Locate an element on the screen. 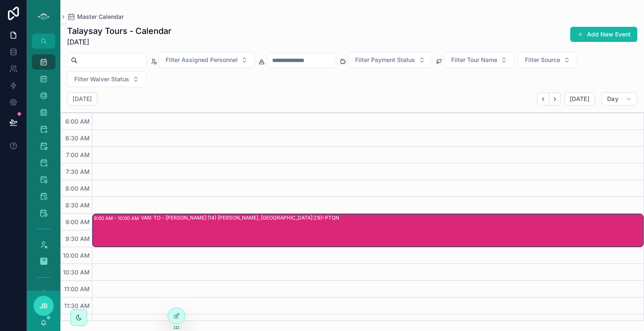 The image size is (644, 331). a: Add New Event is located at coordinates (603, 34).